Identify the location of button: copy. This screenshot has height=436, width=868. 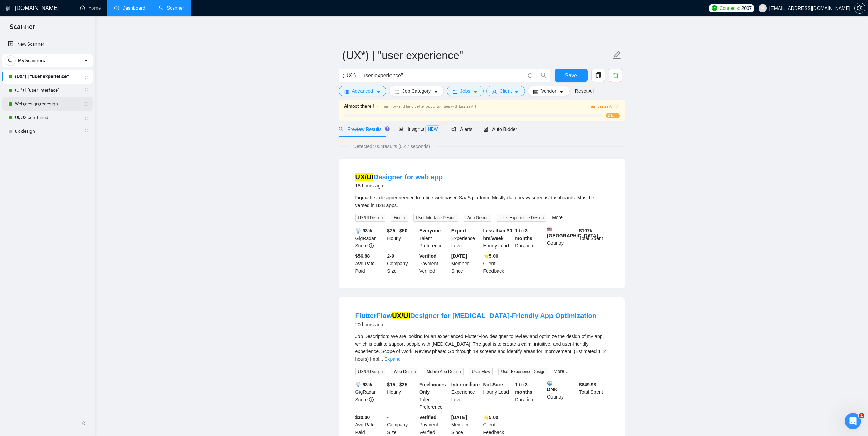
(598, 75).